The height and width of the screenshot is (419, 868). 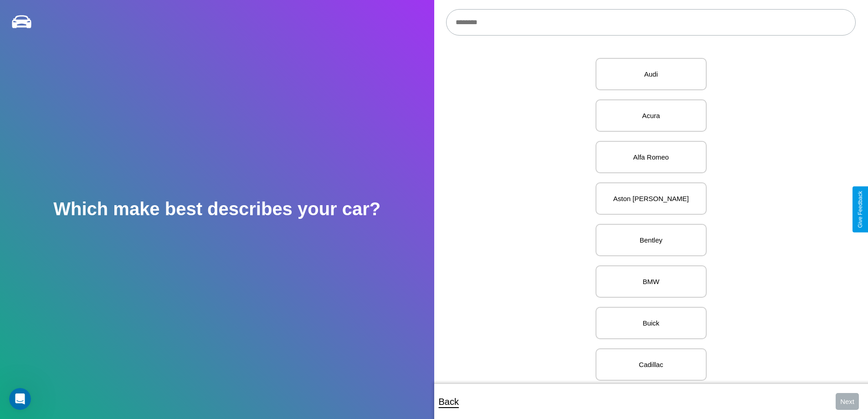 I want to click on p: Audi, so click(x=651, y=74).